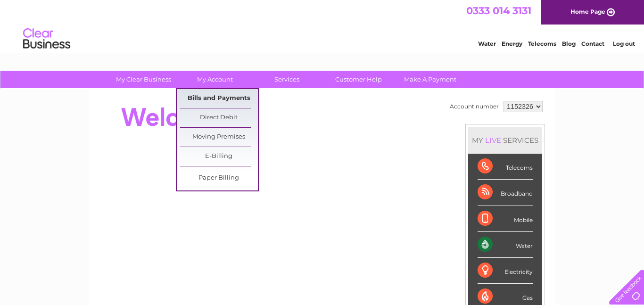  Describe the element at coordinates (219, 98) in the screenshot. I see `a: Bills and Payments` at that location.